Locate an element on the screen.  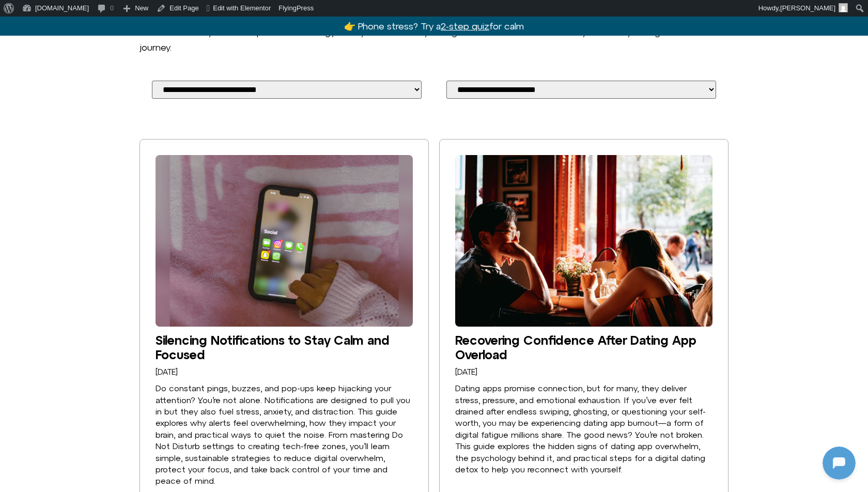
a: 👉 Phone stress? Try a2-step quizfor calm is located at coordinates (434, 26).